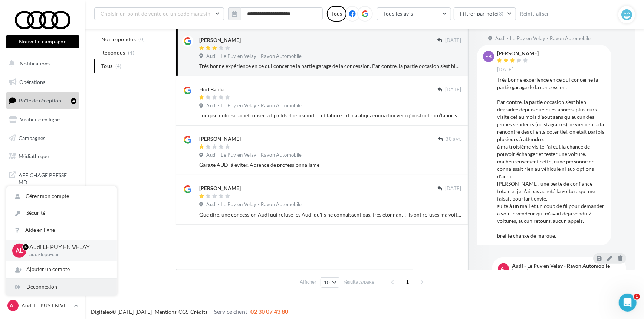 The height and width of the screenshot is (319, 644). Describe the element at coordinates (62, 270) in the screenshot. I see `div: Ajouter un compte` at that location.